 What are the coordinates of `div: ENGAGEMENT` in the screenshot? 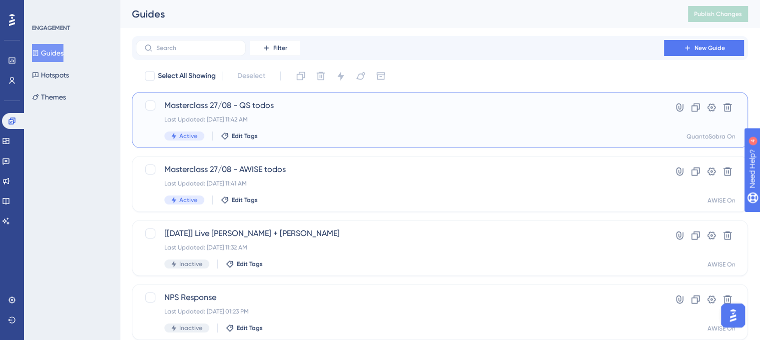 It's located at (51, 28).